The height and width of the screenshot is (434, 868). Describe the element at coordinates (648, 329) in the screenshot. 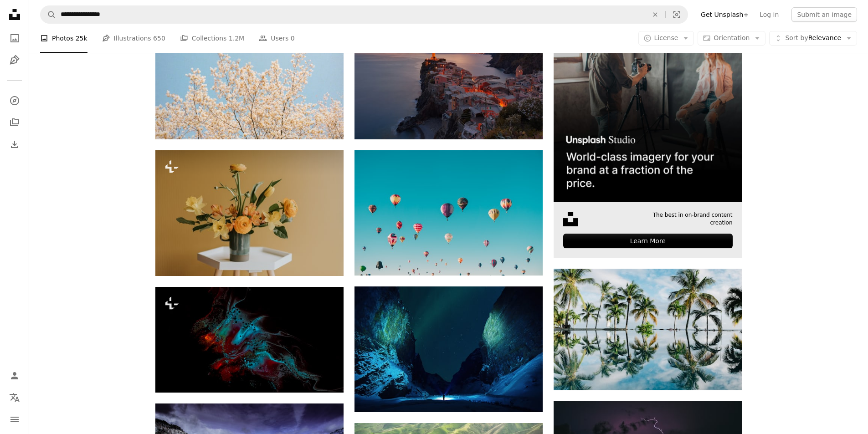

I see `img: water reflection of coconut palm trees` at that location.